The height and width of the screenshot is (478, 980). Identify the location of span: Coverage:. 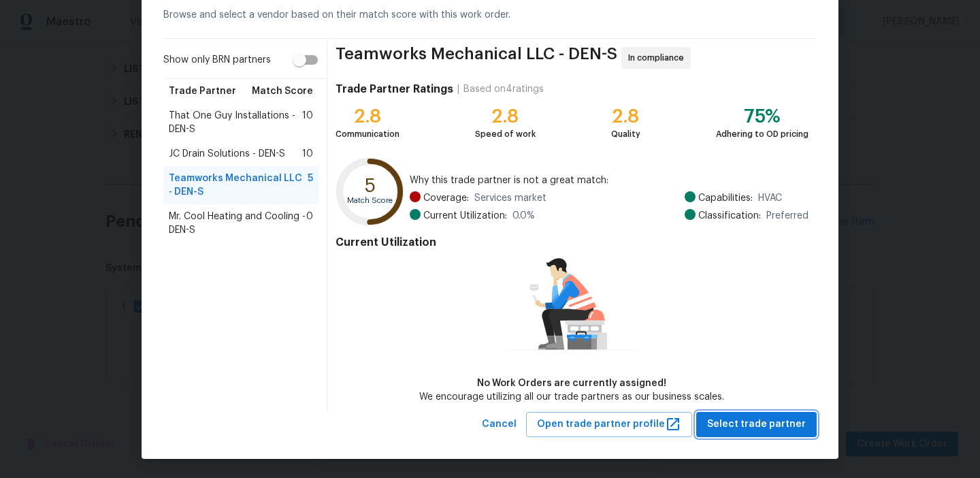
(446, 198).